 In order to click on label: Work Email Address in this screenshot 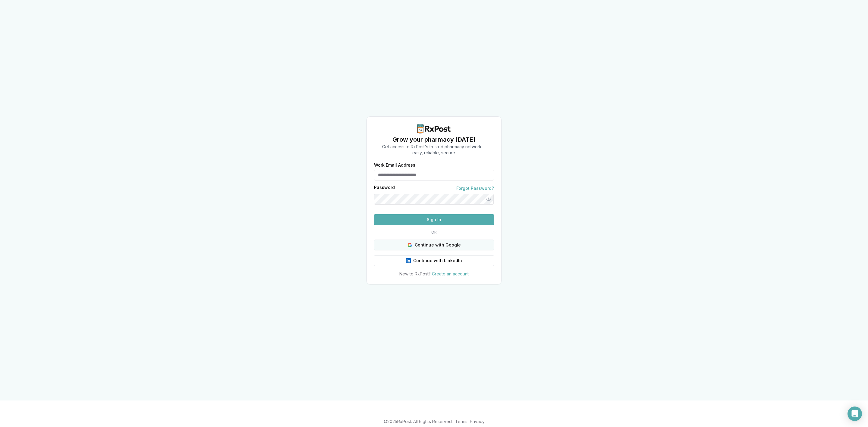, I will do `click(434, 165)`.